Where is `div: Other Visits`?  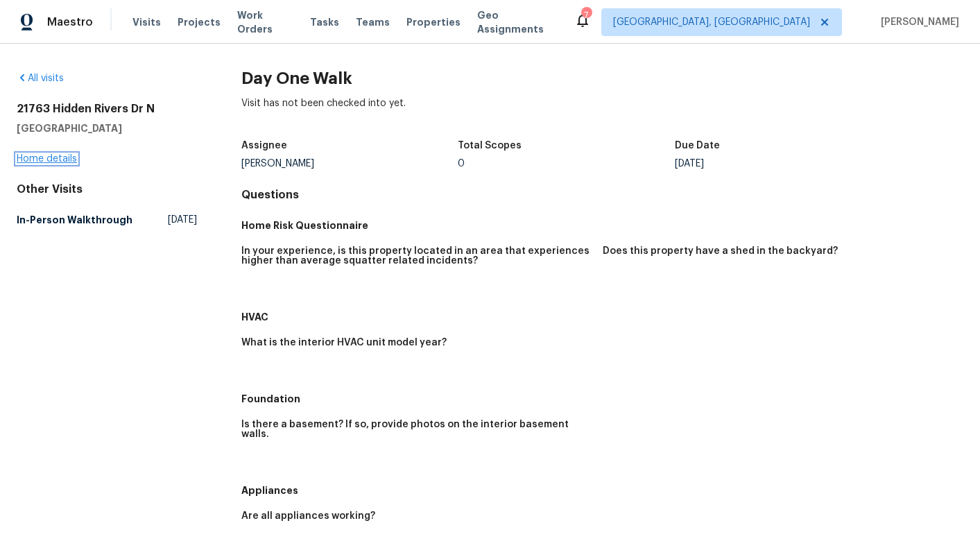 div: Other Visits is located at coordinates (106, 189).